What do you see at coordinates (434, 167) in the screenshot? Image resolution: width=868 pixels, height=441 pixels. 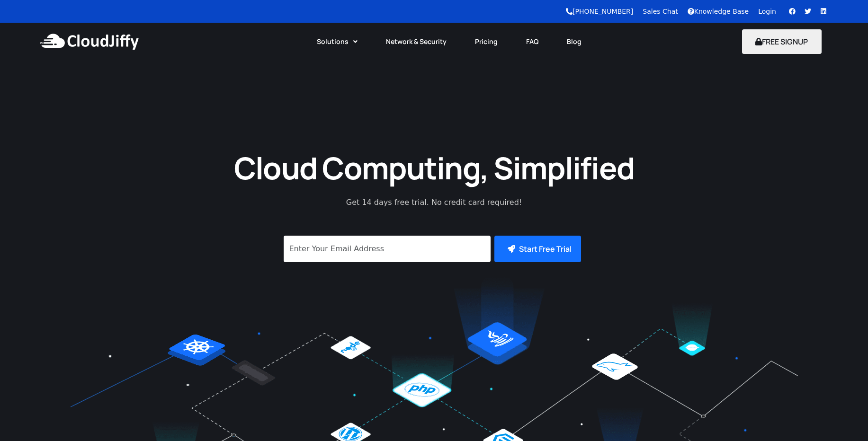 I see `h1: Cloud Computing, Simplified` at bounding box center [434, 167].